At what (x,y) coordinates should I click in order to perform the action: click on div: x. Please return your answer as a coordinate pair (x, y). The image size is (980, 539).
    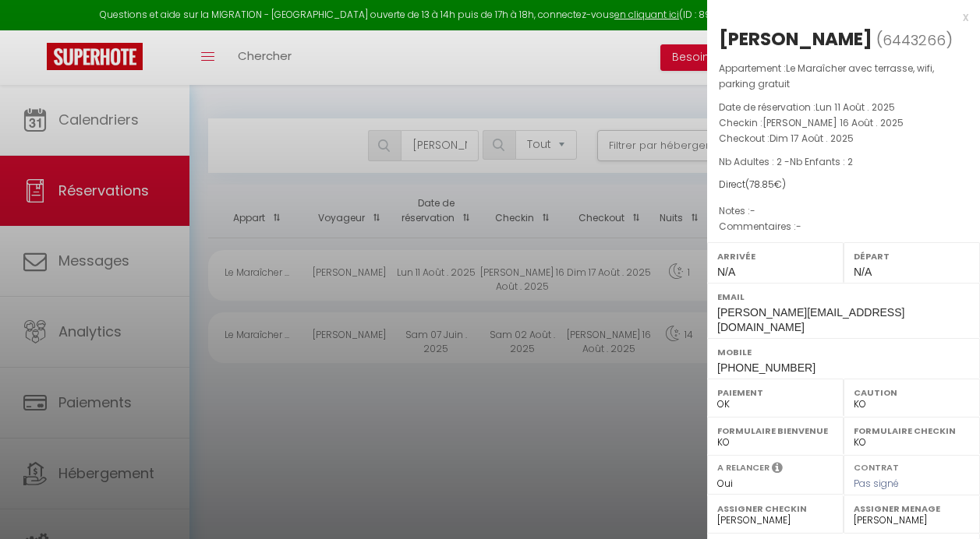
    Looking at the image, I should click on (837, 17).